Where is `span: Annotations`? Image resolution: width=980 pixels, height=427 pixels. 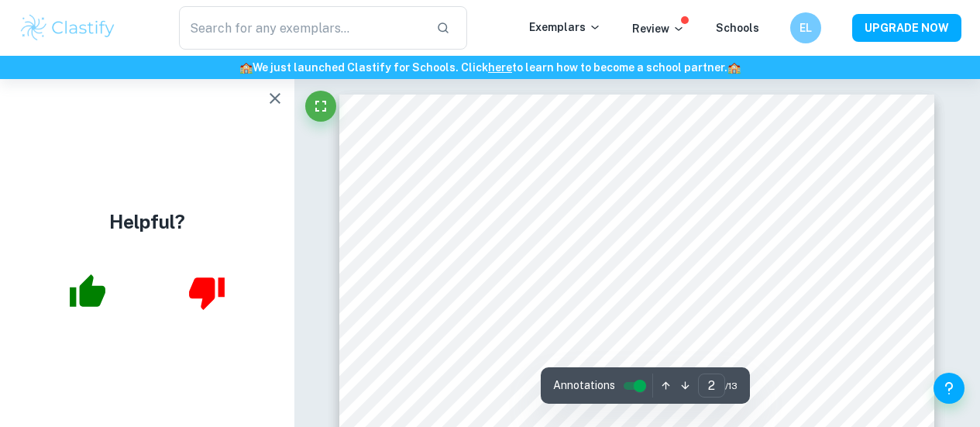
span: Annotations is located at coordinates (585, 386).